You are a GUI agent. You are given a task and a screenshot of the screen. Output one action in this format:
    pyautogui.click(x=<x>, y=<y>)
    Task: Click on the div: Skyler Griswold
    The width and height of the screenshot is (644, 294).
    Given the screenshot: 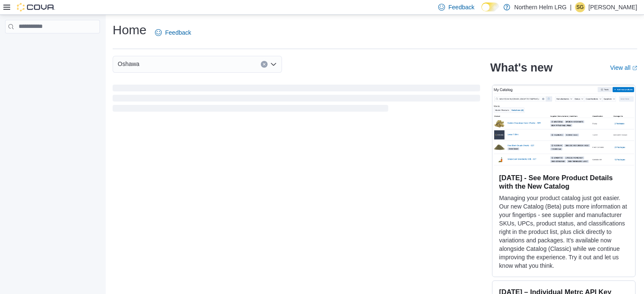 What is the action you would take?
    pyautogui.click(x=580, y=8)
    